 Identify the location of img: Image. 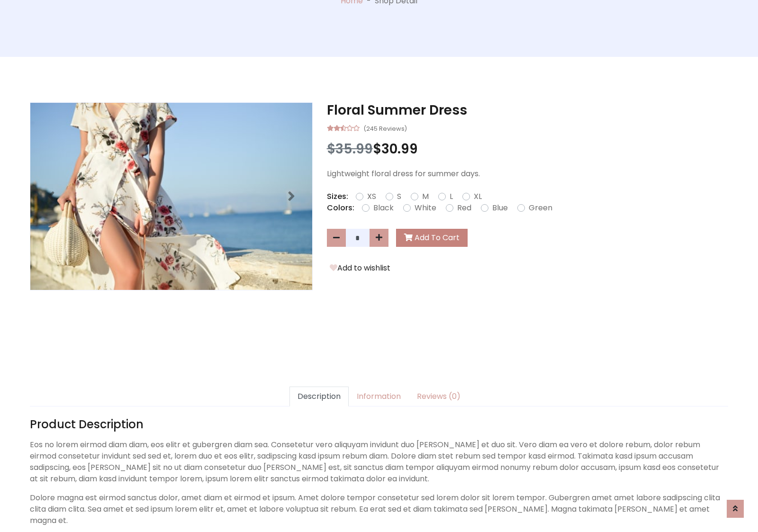
(171, 196).